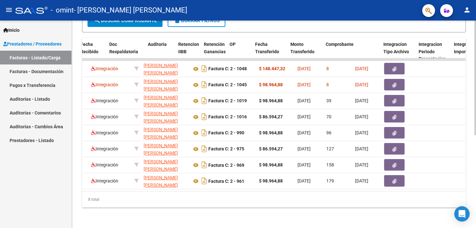  What do you see at coordinates (9, 10) in the screenshot?
I see `mat-icon: menu` at bounding box center [9, 10].